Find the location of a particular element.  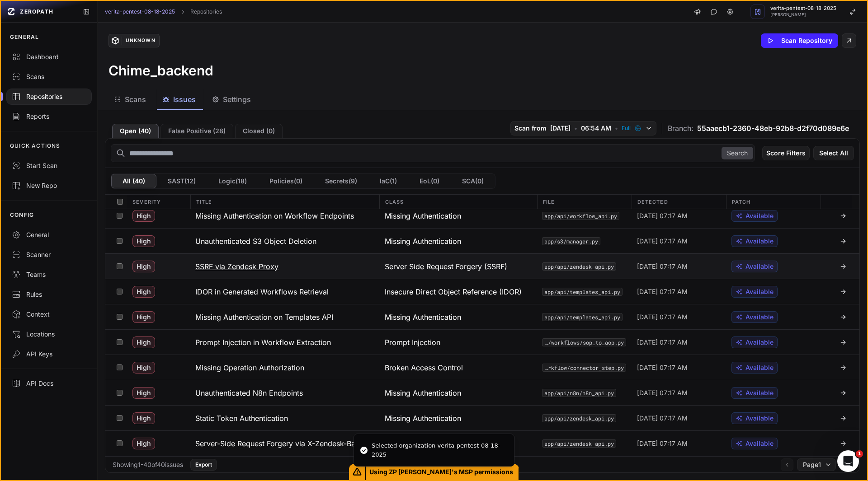

h3: Unauthenticated S3 Object Deletion is located at coordinates (256, 241).